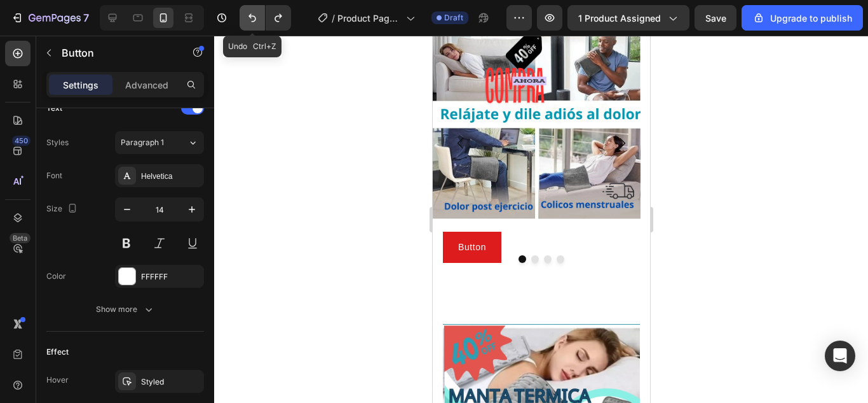  Describe the element at coordinates (171, 381) in the screenshot. I see `div: Styled` at that location.